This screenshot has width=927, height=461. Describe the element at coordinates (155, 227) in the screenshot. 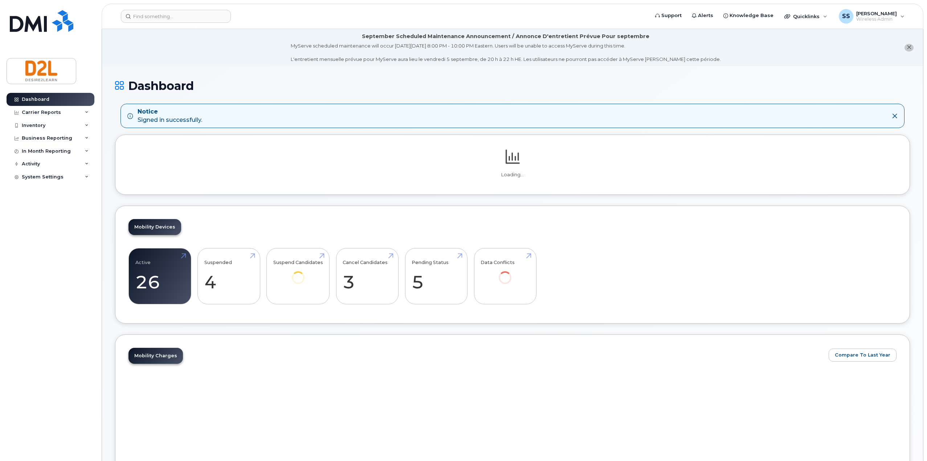

I see `a: Mobility Devices` at that location.